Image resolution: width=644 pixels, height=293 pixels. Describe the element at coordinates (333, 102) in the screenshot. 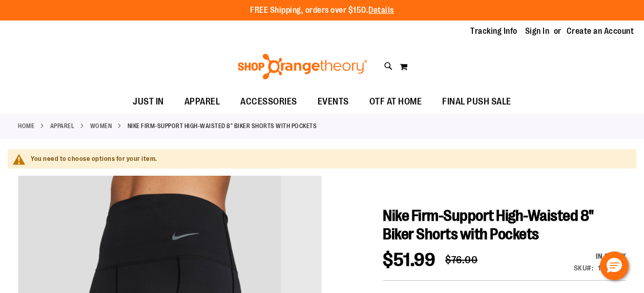

I see `a: EVENTS` at that location.